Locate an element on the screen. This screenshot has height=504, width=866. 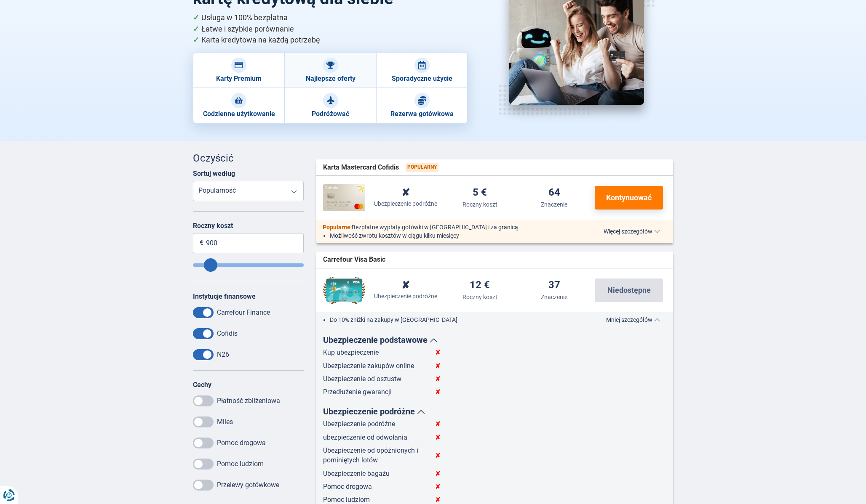
font: 64 is located at coordinates (554, 192).